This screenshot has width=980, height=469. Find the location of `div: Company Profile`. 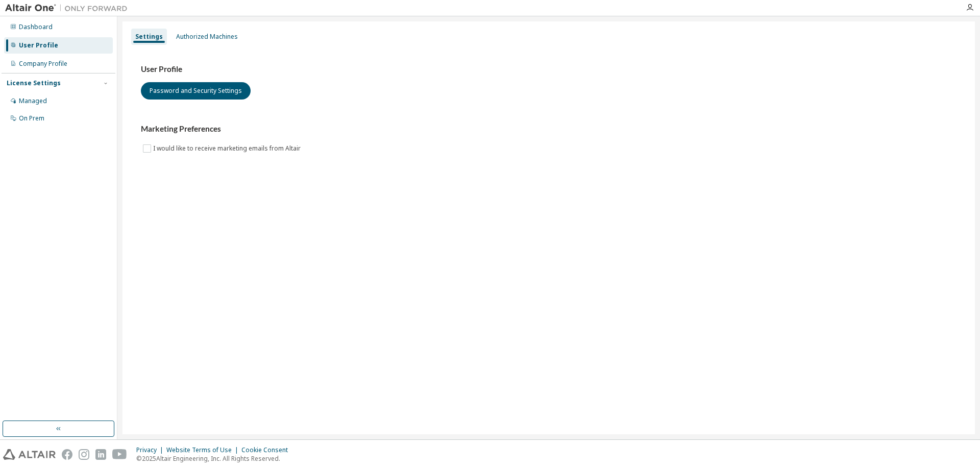

div: Company Profile is located at coordinates (43, 64).